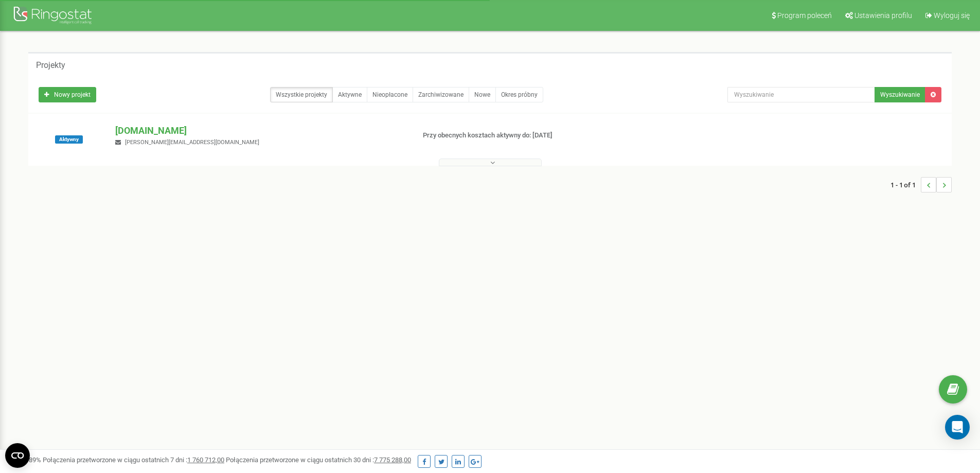 This screenshot has width=980, height=473. What do you see at coordinates (206, 460) in the screenshot?
I see `u: 1 760 712,00` at bounding box center [206, 460].